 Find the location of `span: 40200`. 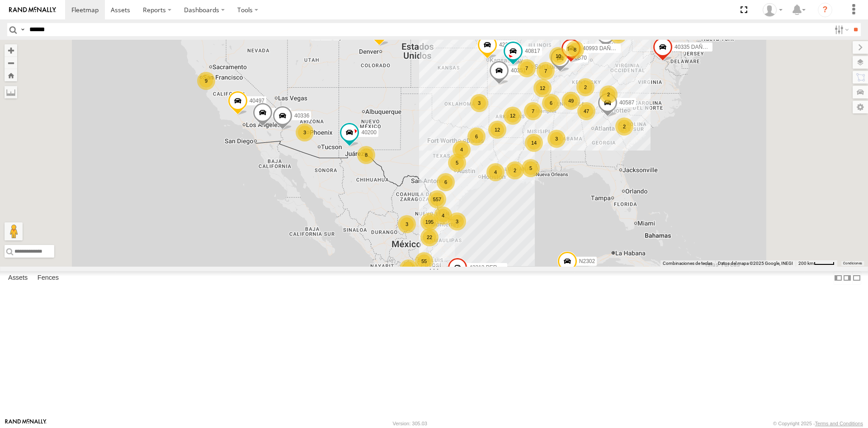

span: 40200 is located at coordinates (369, 133).